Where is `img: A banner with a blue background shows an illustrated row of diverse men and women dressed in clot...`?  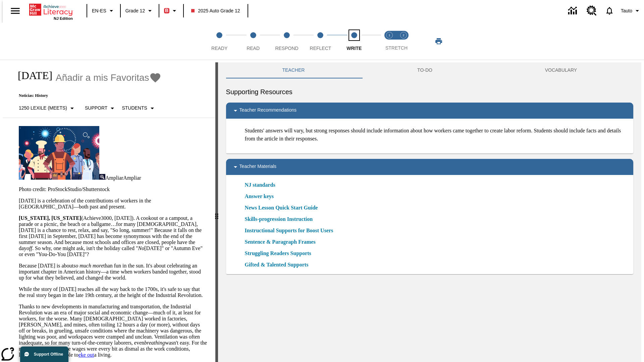
img: A banner with a blue background shows an illustrated row of diverse men and women dressed in clot... is located at coordinates (59, 153).